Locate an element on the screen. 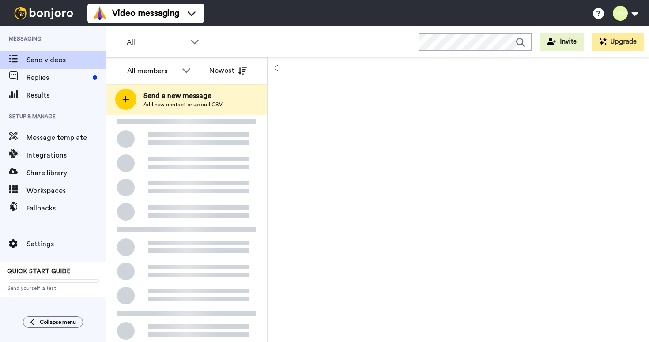 Image resolution: width=649 pixels, height=342 pixels. span: All is located at coordinates (156, 42).